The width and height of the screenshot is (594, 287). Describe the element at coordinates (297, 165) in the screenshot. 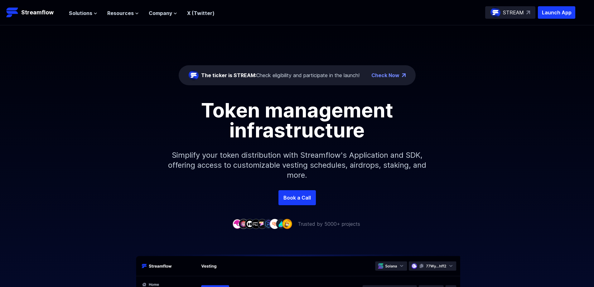

I see `p: Simplify your token distribution with Streamflow's Application and SDK, offering access to custom...` at that location.